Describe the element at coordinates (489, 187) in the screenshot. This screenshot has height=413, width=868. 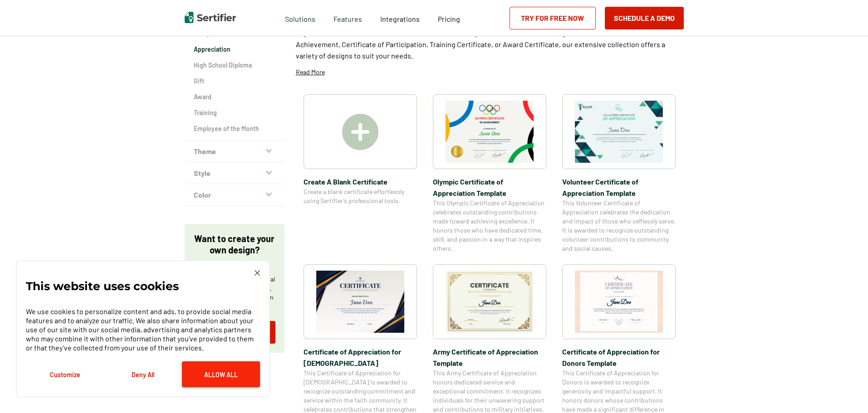
I see `span: Olympic Certificate of Appreciation​ Template` at that location.